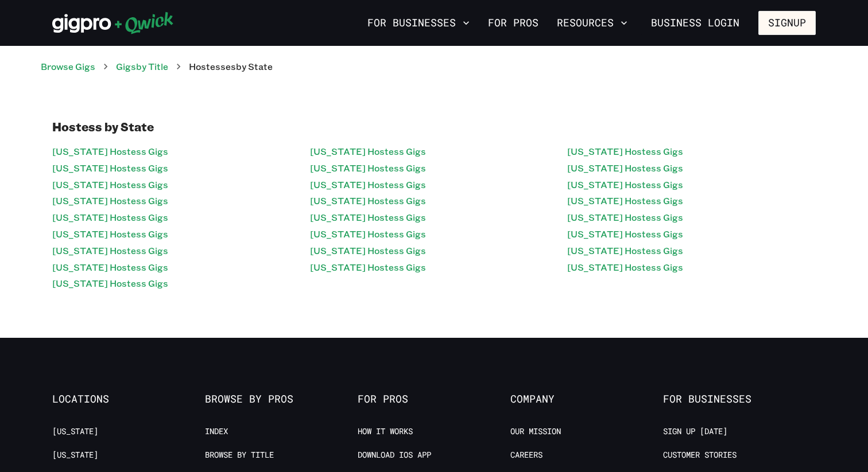 Image resolution: width=868 pixels, height=472 pixels. Describe the element at coordinates (129, 399) in the screenshot. I see `span: Locations` at that location.